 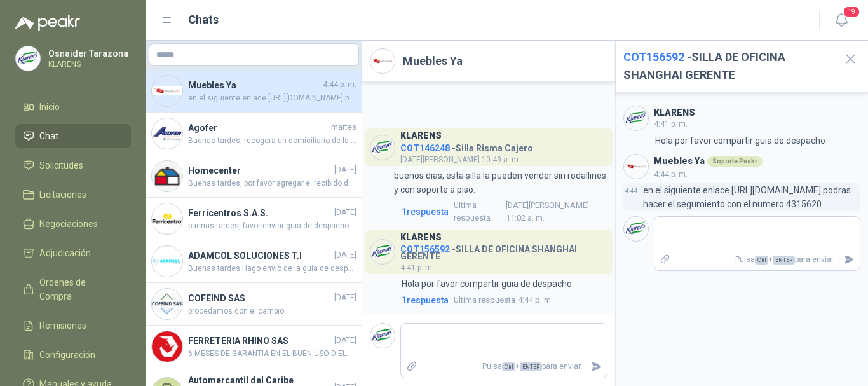 I want to click on h4: ADAMCOL SOLUCIONES T.I, so click(x=260, y=256).